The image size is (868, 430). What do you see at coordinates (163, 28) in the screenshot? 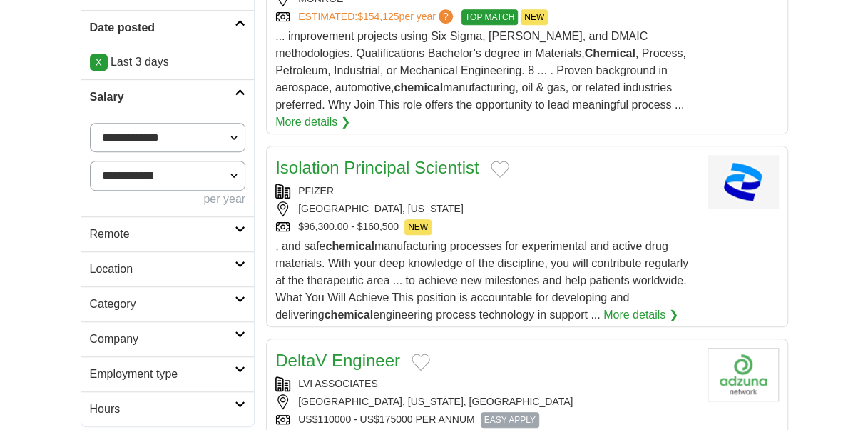
I see `h2: Date posted` at bounding box center [163, 28].